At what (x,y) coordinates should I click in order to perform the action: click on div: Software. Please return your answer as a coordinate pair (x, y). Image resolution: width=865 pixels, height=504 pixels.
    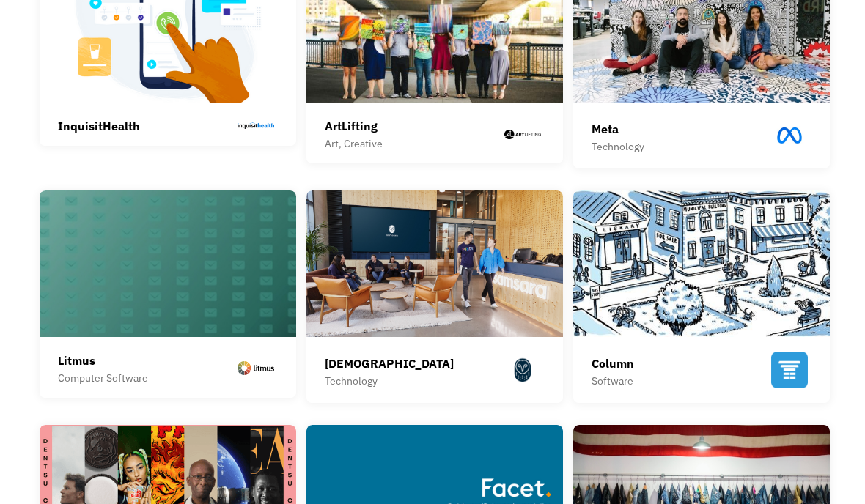
    Looking at the image, I should click on (613, 382).